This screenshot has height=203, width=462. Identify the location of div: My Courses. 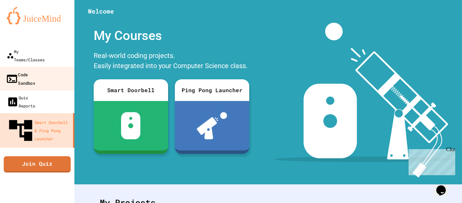
(171, 36).